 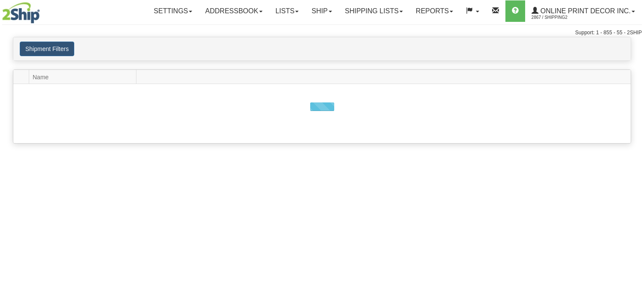 What do you see at coordinates (287, 11) in the screenshot?
I see `a: Lists` at bounding box center [287, 11].